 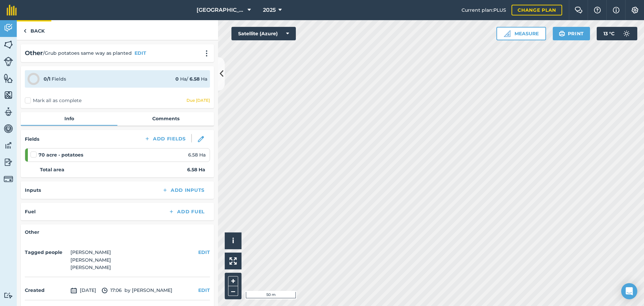 What do you see at coordinates (264, 33) in the screenshot?
I see `button: Satellite (Azure)` at bounding box center [264, 33].